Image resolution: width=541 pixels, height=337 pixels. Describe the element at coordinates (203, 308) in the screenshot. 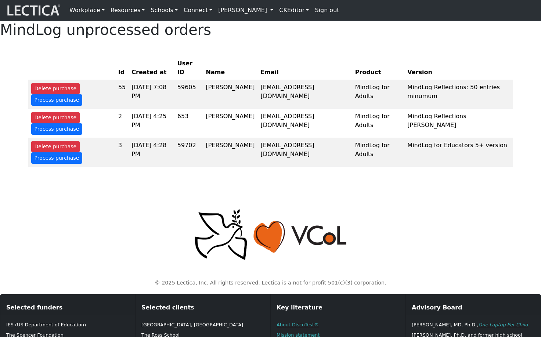

I see `div: Selected clients` at that location.